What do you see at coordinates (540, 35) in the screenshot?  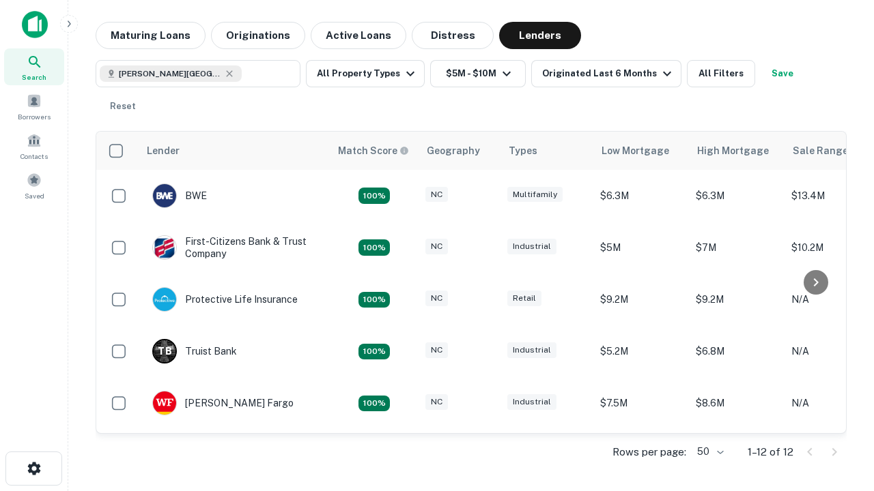 I see `button: Lenders` at bounding box center [540, 35].